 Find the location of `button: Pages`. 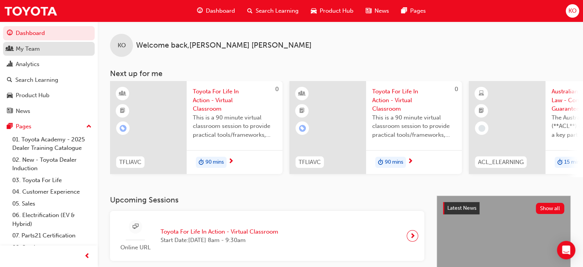

button: Pages is located at coordinates (49, 126).